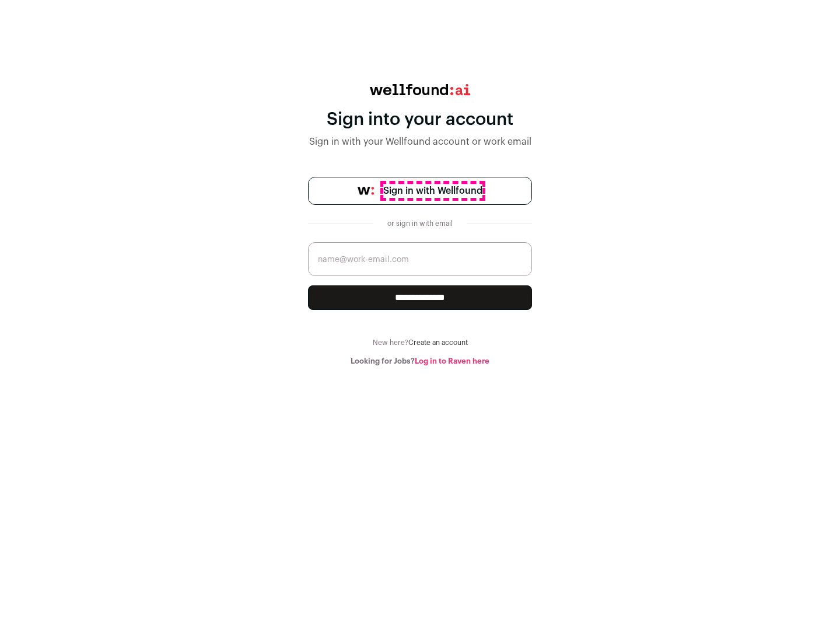  Describe the element at coordinates (420, 120) in the screenshot. I see `div: Sign into your account` at that location.